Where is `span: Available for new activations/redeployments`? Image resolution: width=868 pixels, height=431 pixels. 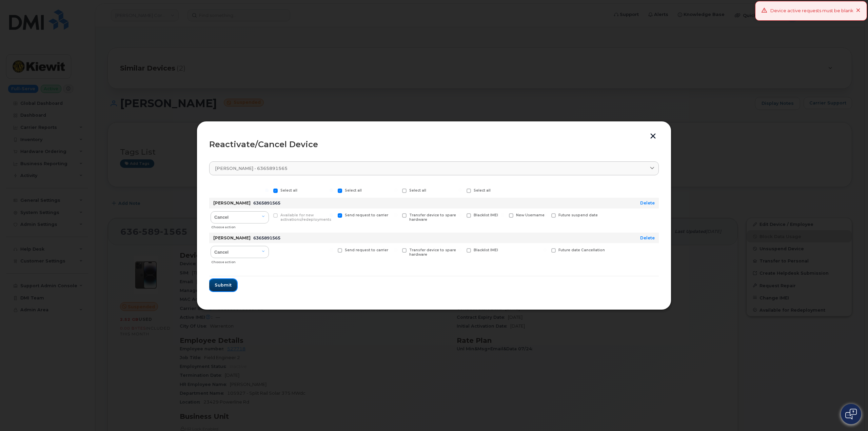 span: Available for new activations/redeployments is located at coordinates (306, 217).